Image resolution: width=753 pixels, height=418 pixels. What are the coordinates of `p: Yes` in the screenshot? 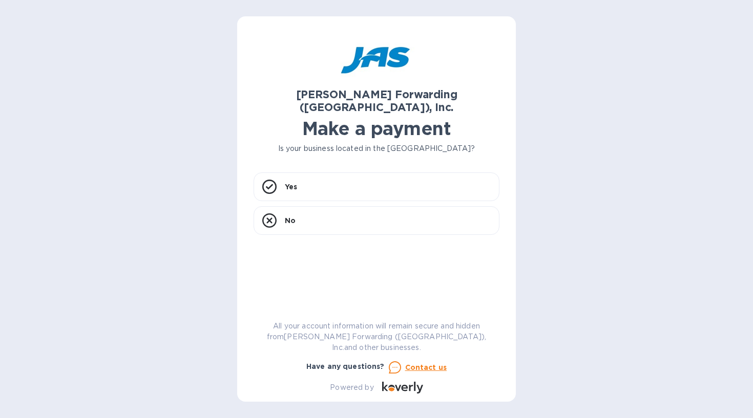 It's located at (291, 187).